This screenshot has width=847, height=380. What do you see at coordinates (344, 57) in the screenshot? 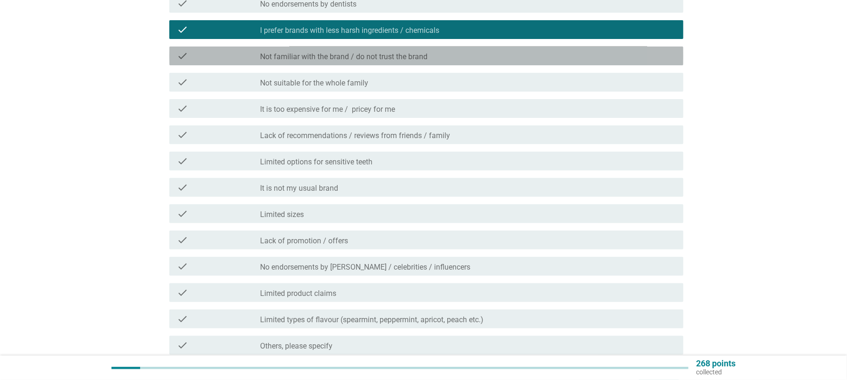
I see `label: Not familiar with the brand / do not trust the brand` at bounding box center [344, 57].